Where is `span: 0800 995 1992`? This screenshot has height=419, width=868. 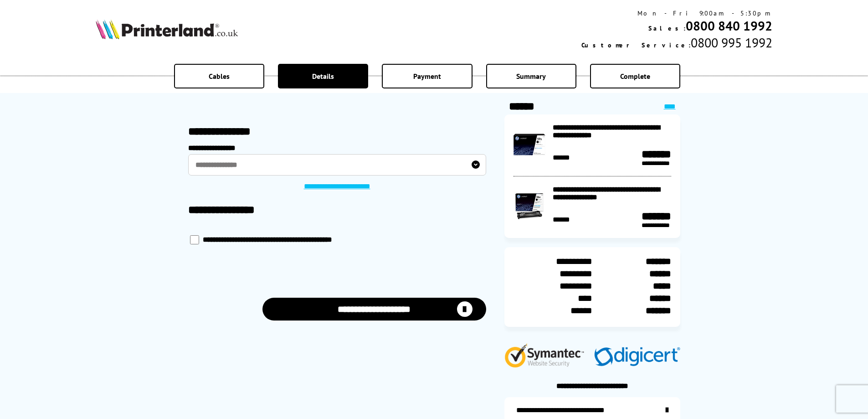 span: 0800 995 1992 is located at coordinates (731, 42).